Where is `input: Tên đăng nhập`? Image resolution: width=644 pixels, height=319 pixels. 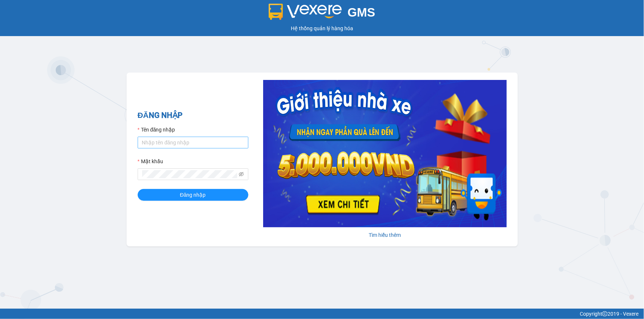 input: Tên đăng nhập is located at coordinates (193, 143).